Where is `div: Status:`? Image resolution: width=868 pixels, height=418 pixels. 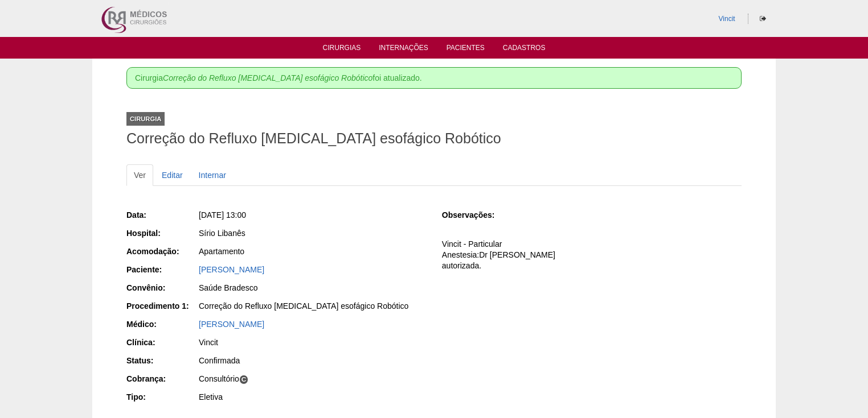 div: Status: is located at coordinates (162, 361).